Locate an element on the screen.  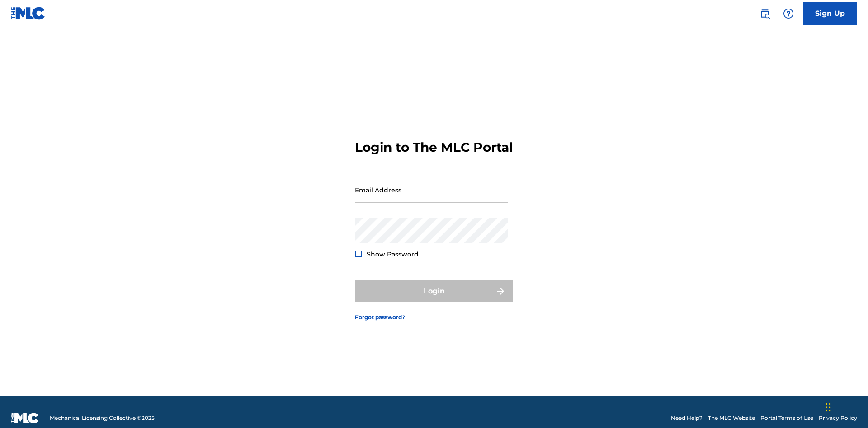
a: Need Help? is located at coordinates (687, 419).